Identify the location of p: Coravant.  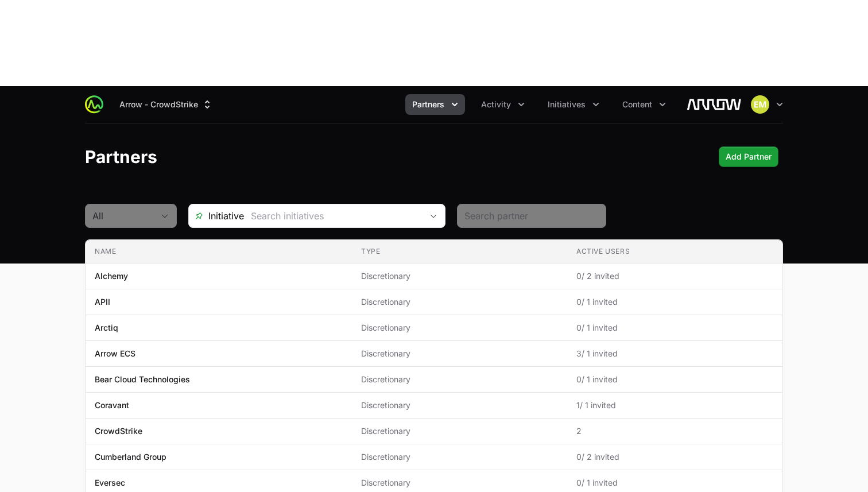
(112, 405).